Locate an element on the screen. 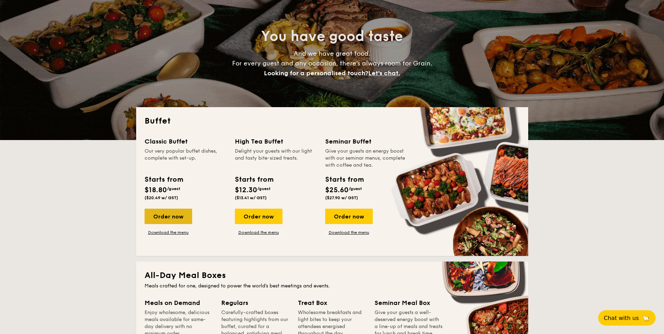 This screenshot has width=664, height=334. button: Chat with us🦙 is located at coordinates (627, 318).